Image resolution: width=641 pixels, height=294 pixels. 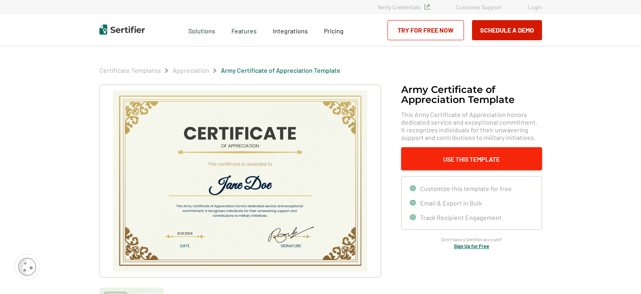 I want to click on a: Schedule a Demo, so click(x=507, y=30).